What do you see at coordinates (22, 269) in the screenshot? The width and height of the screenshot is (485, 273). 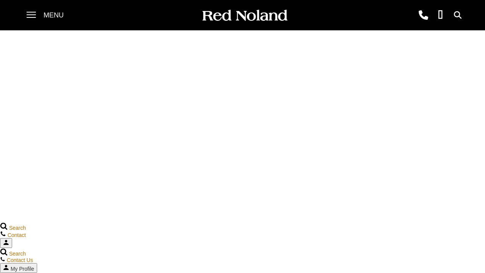 I see `span: My Profile` at bounding box center [22, 269].